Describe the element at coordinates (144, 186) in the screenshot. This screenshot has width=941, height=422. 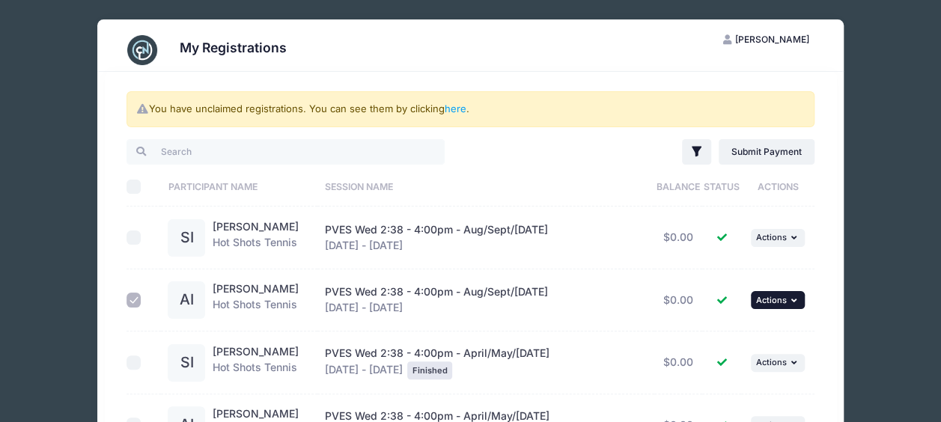
I see `th: Select All` at that location.